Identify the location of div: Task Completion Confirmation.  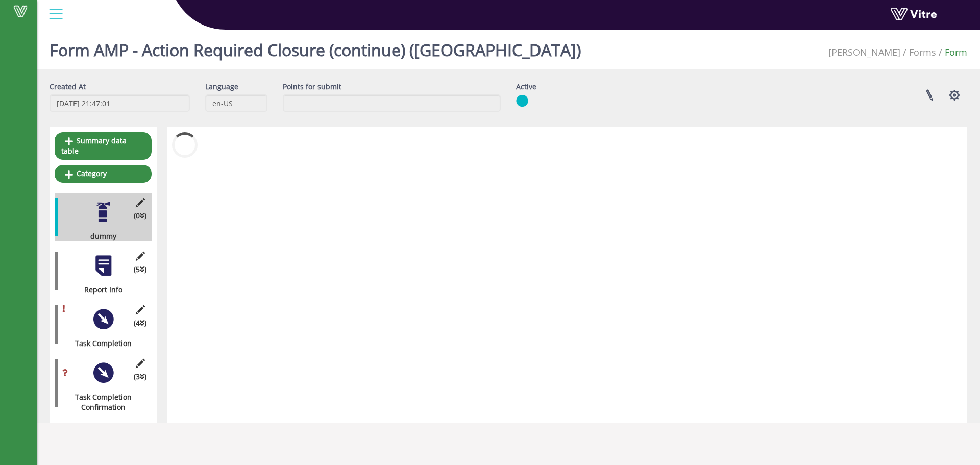
(99, 402).